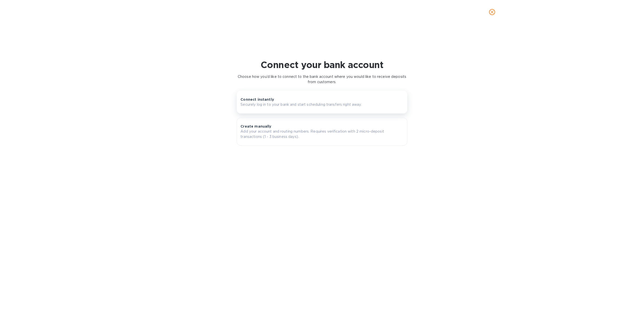 Image resolution: width=644 pixels, height=325 pixels. Describe the element at coordinates (322, 102) in the screenshot. I see `button: Connect instantlySecurely log in to your bank and start scheduling transfers right away.` at that location.